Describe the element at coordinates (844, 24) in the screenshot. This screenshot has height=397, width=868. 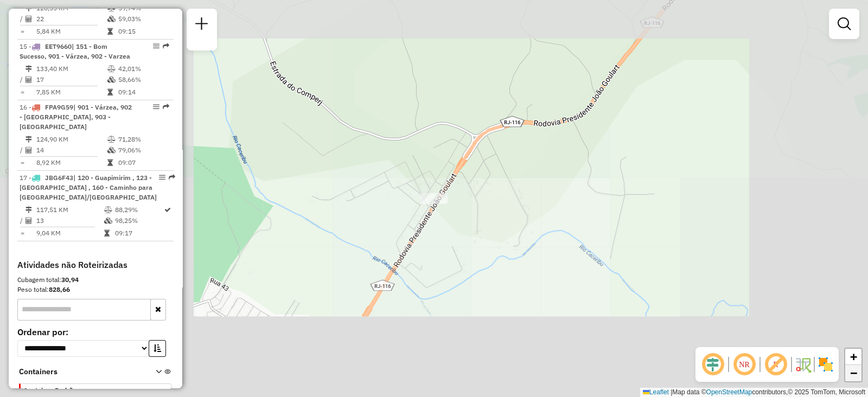
I see `a: Exibir filtros` at that location.